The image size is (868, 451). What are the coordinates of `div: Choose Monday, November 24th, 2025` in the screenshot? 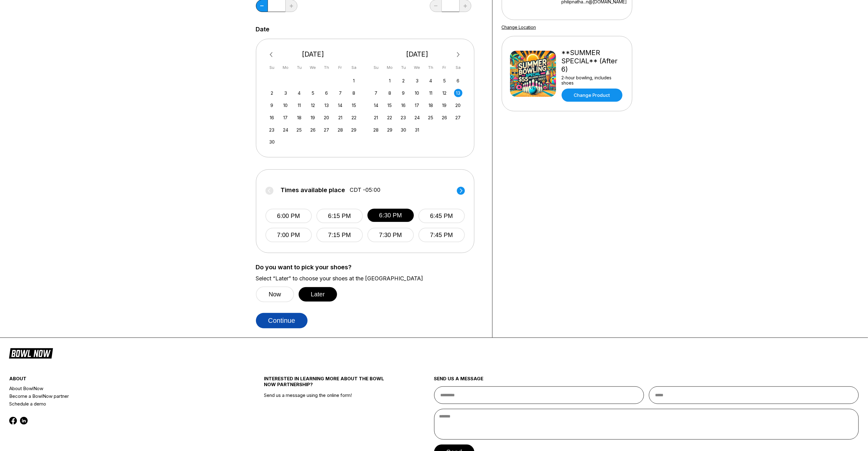 It's located at (285, 129).